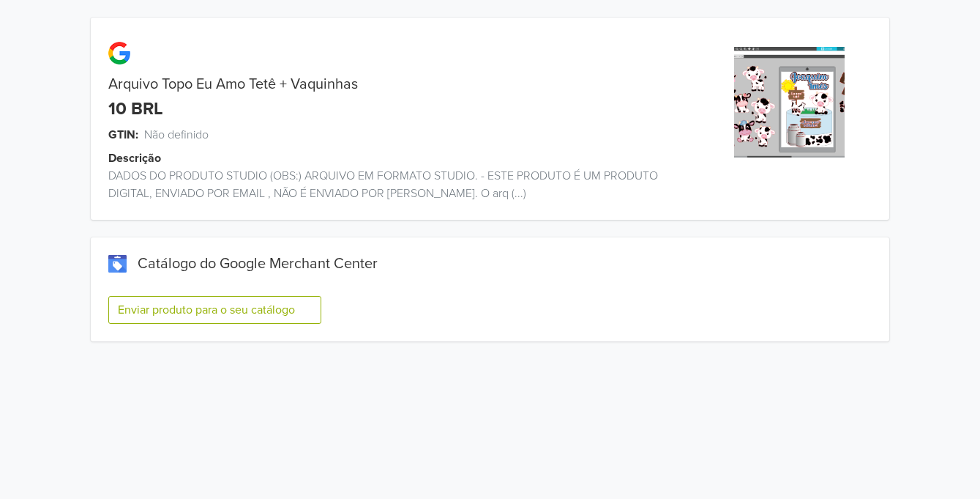 Image resolution: width=980 pixels, height=499 pixels. Describe the element at coordinates (123, 135) in the screenshot. I see `span: GTIN:` at that location.